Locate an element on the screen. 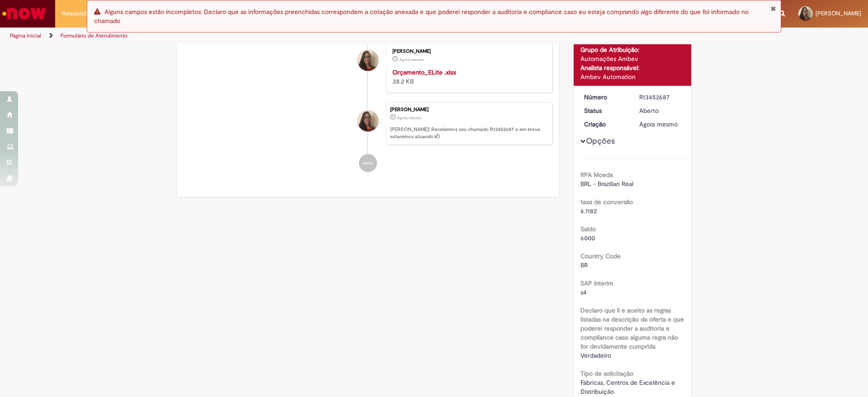 The height and width of the screenshot is (397, 868). ul: Histórico de tíquete is located at coordinates (368, 107).